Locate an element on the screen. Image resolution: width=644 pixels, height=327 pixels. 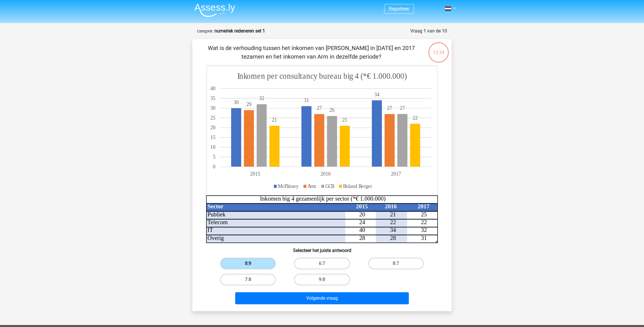
tspan: Inkomen per consultancy bureau big 4 (*€ 1.000.000) is located at coordinates (322, 76).